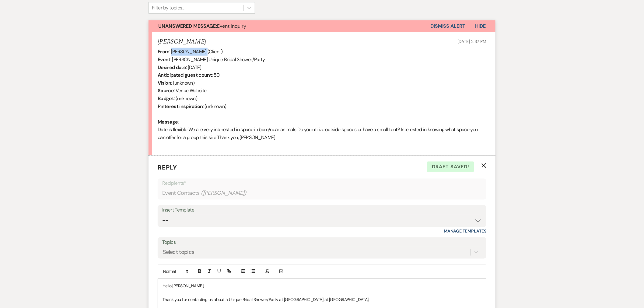 Image resolution: width=644 pixels, height=308 pixels. I want to click on button: Hide, so click(480, 26).